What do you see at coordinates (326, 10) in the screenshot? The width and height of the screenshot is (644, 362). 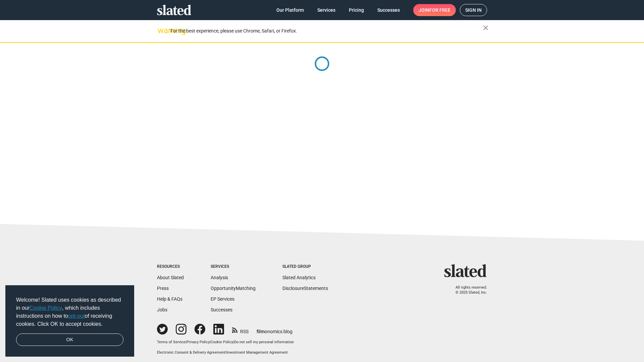 I see `span: Services` at bounding box center [326, 10].